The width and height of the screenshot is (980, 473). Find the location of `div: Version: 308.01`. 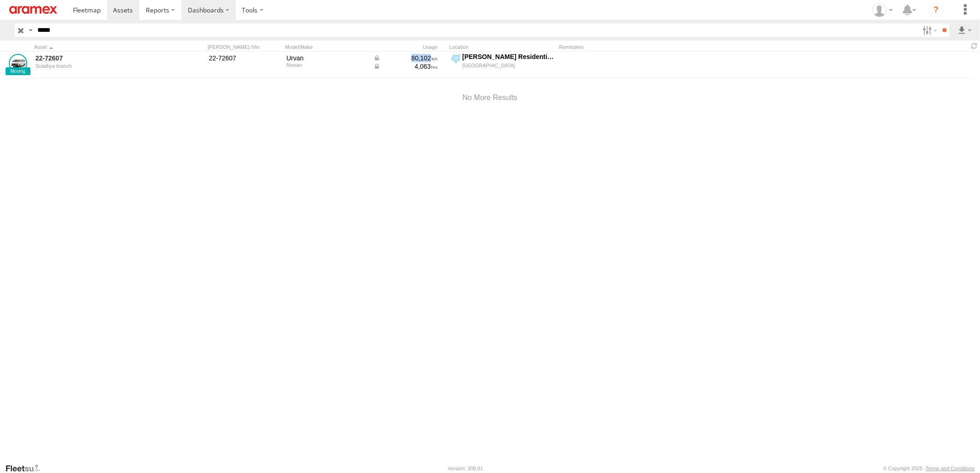

div: Version: 308.01 is located at coordinates (466, 468).